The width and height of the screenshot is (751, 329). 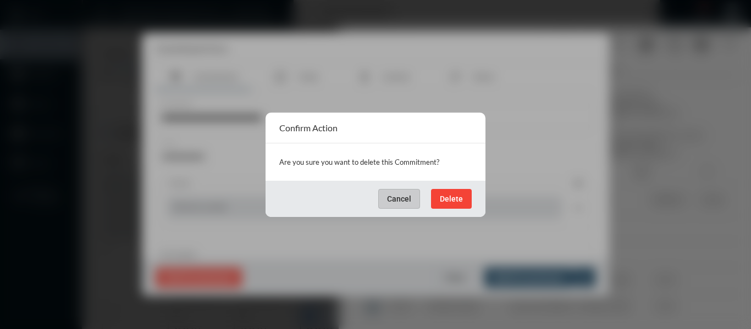 I want to click on h2: Confirm Action, so click(x=308, y=128).